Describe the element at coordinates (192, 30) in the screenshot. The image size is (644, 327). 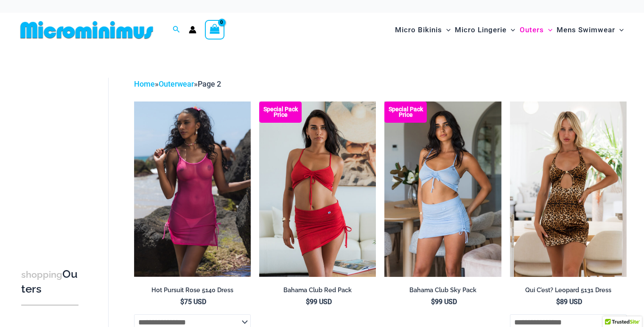
I see `a: Account icon link` at that location.